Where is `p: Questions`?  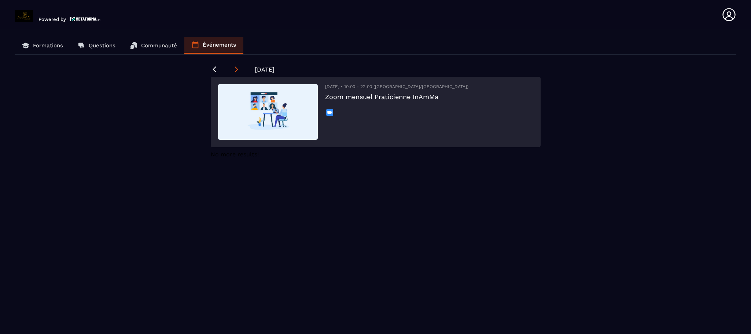
p: Questions is located at coordinates (102, 45).